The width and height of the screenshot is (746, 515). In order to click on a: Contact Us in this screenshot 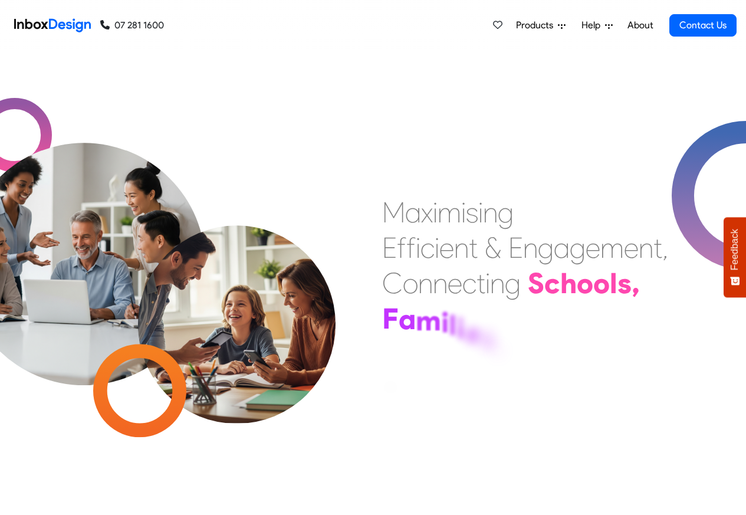, I will do `click(703, 25)`.